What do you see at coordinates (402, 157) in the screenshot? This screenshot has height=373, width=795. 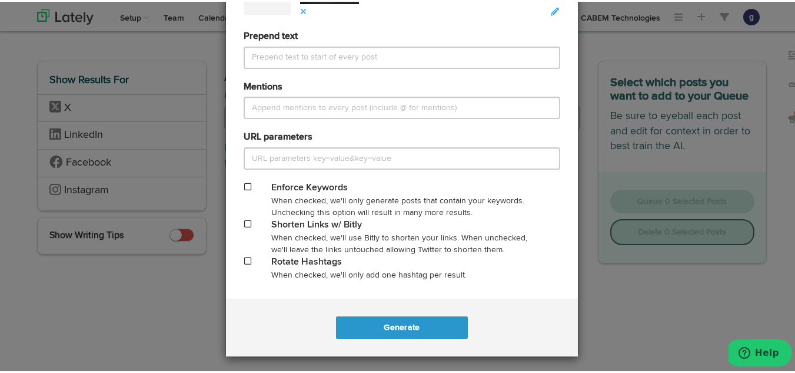 I see `input: URL parameters key=value&key=value` at bounding box center [402, 157].